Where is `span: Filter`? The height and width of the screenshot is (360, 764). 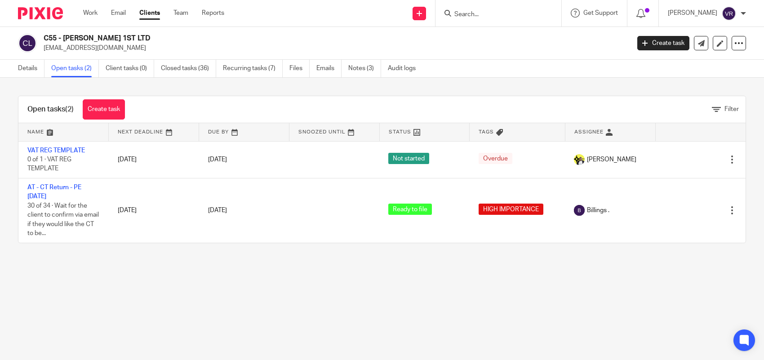 span: Filter is located at coordinates (732, 109).